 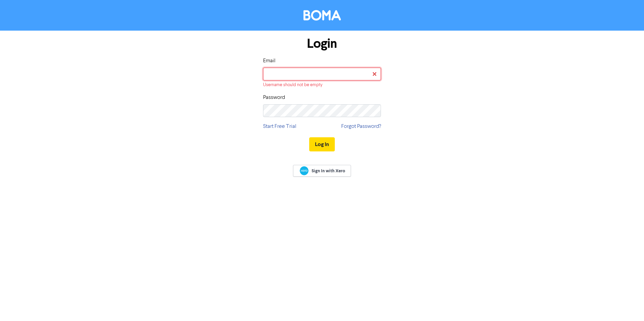 What do you see at coordinates (322, 144) in the screenshot?
I see `button: Log In` at bounding box center [322, 144].